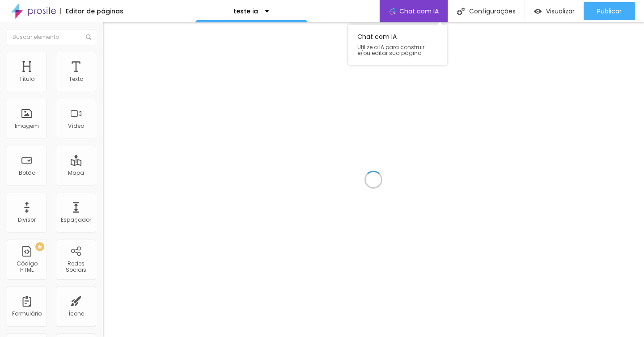 The height and width of the screenshot is (337, 644). What do you see at coordinates (609, 11) in the screenshot?
I see `button: Publicar` at bounding box center [609, 11].